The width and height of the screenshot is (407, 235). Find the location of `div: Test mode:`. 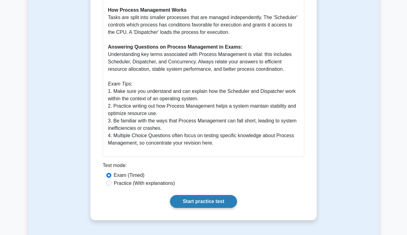

div: Test mode: is located at coordinates (203, 166).